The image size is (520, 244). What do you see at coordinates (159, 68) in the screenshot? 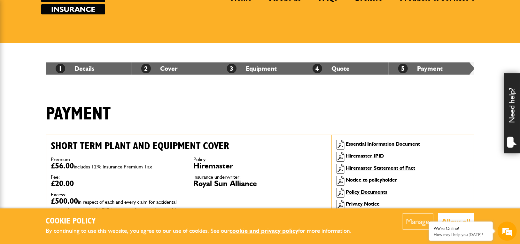
I see `a: 2Cover` at bounding box center [159, 68].